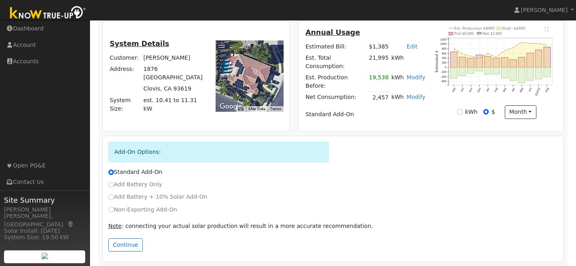 The width and height of the screenshot is (576, 266). What do you see at coordinates (479, 90) in the screenshot?
I see `text: Dec` at bounding box center [479, 90].